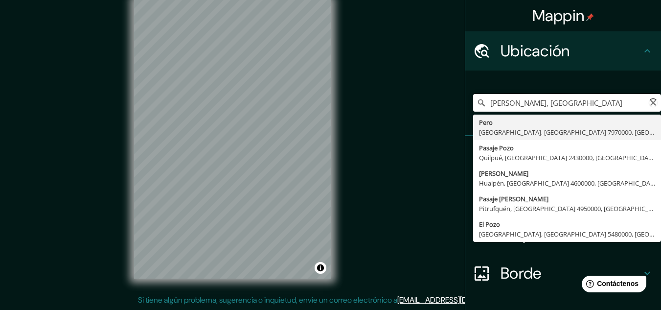  What do you see at coordinates (567, 224) in the screenshot?
I see `div: El Pozo` at bounding box center [567, 224].